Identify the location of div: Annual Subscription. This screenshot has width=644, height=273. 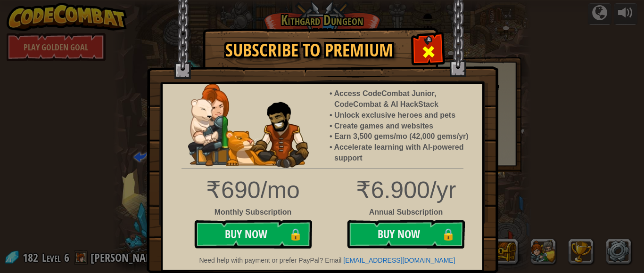
(323, 212).